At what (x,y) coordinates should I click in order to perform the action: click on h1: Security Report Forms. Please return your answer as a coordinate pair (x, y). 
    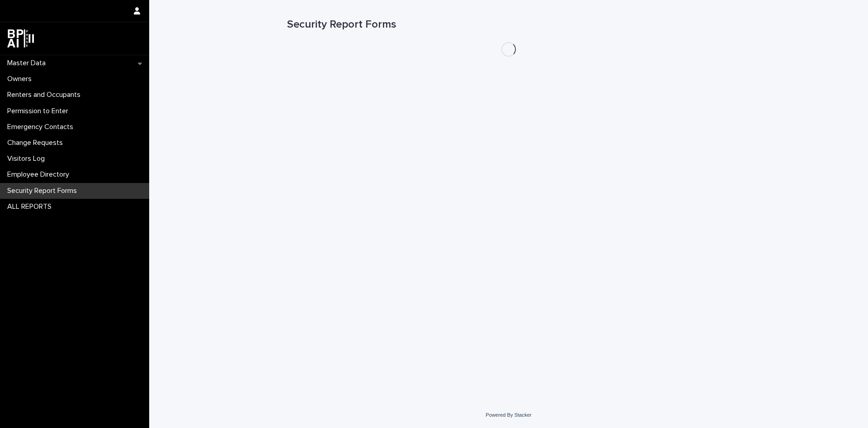
    Looking at the image, I should click on (508, 25).